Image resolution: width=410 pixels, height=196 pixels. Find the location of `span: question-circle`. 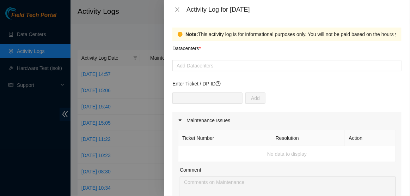

span: question-circle is located at coordinates (218, 84).